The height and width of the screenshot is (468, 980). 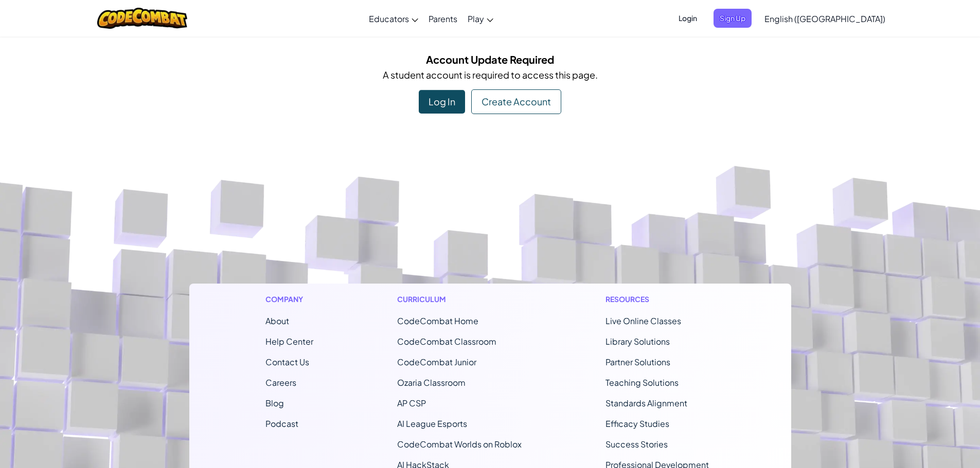 I want to click on span: Sign Up, so click(x=732, y=18).